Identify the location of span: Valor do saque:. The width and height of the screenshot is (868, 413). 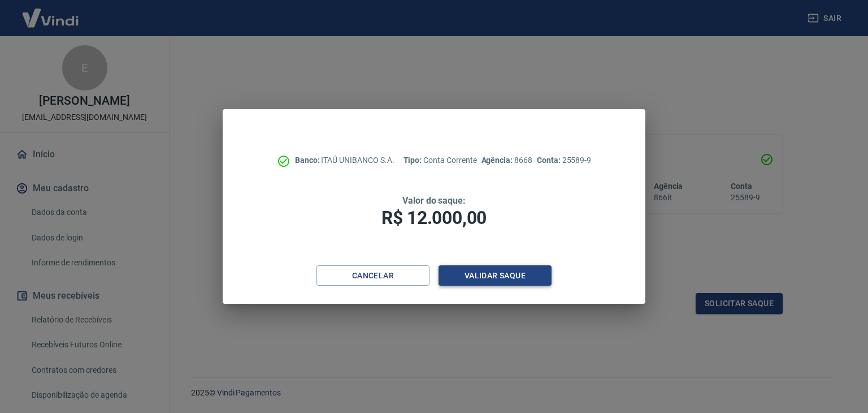
(434, 200).